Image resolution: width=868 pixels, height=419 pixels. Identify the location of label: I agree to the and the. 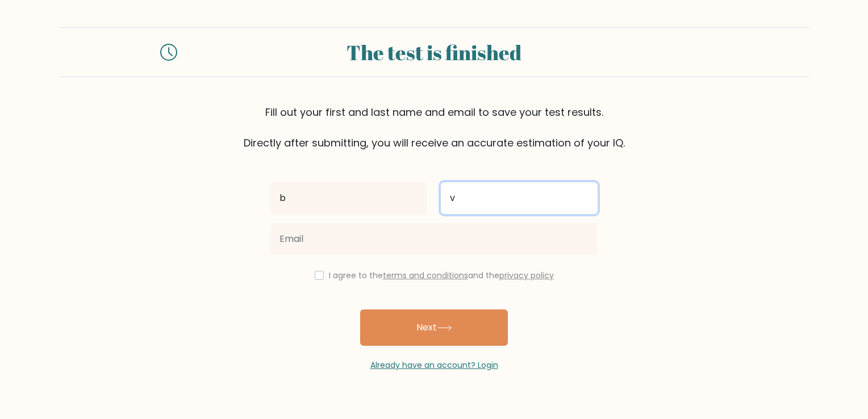
(442, 275).